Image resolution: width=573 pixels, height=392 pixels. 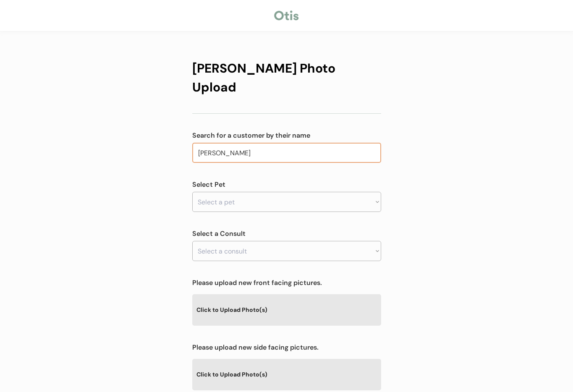 I want to click on div: Please upload new front facing pictures., so click(x=287, y=283).